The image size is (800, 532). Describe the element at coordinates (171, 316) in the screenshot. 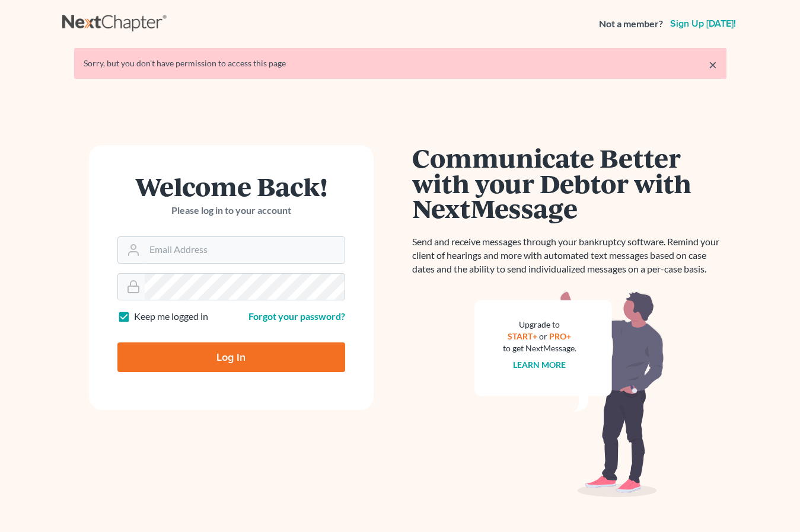

I see `label: Keep me logged in` at that location.